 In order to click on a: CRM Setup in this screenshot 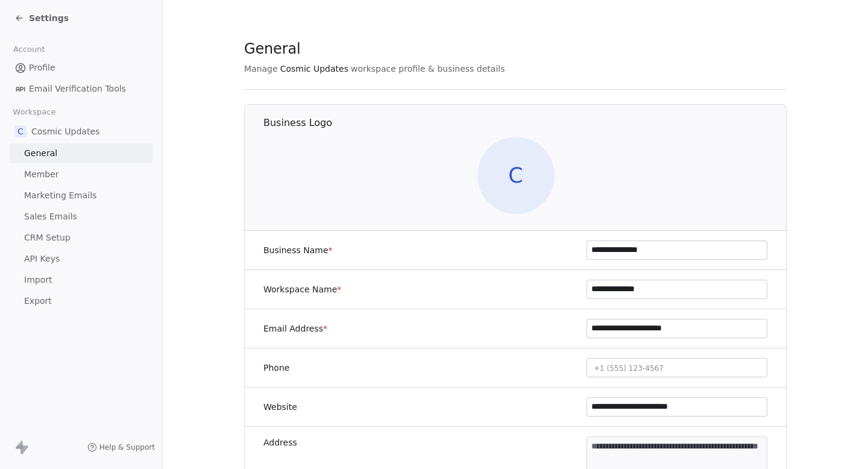, I will do `click(81, 238)`.